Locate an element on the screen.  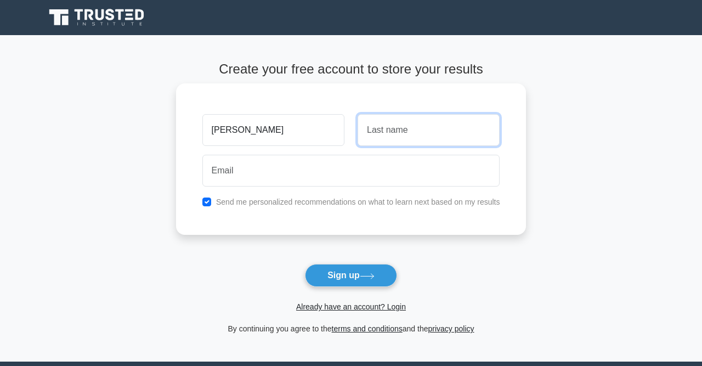
a: privacy policy is located at coordinates (451, 329).